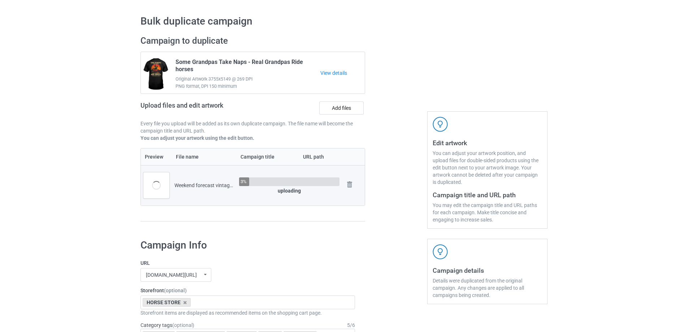 The width and height of the screenshot is (688, 332). Describe the element at coordinates (253, 127) in the screenshot. I see `p: Every file you upload will be added as its own duplicate campaign. The file name will become the ...` at that location.